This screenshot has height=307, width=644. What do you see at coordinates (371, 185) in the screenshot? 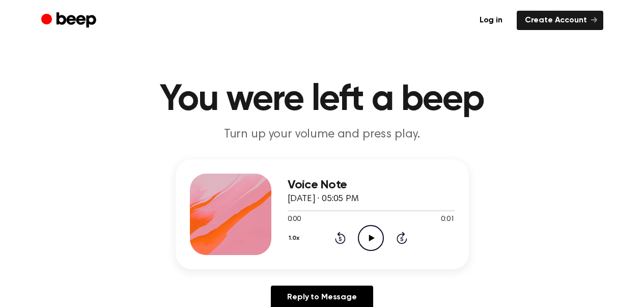
I see `h3: Voice Note` at bounding box center [371, 185].